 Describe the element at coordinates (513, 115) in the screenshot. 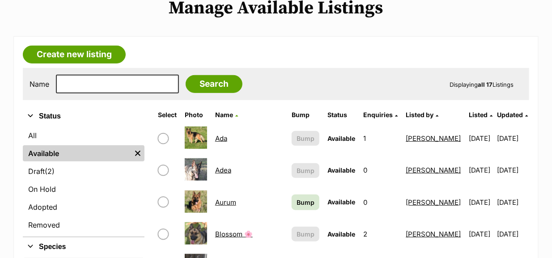

I see `a: Updated` at that location.